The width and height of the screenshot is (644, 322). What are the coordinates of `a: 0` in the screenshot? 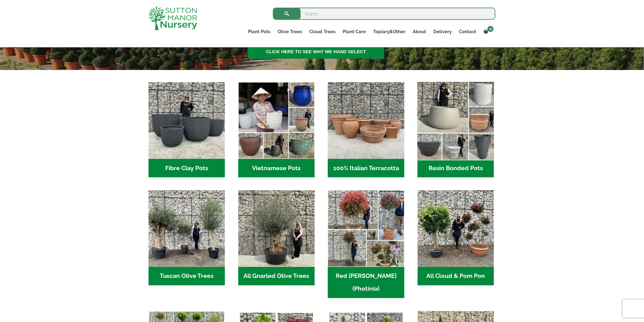 It's located at (487, 31).